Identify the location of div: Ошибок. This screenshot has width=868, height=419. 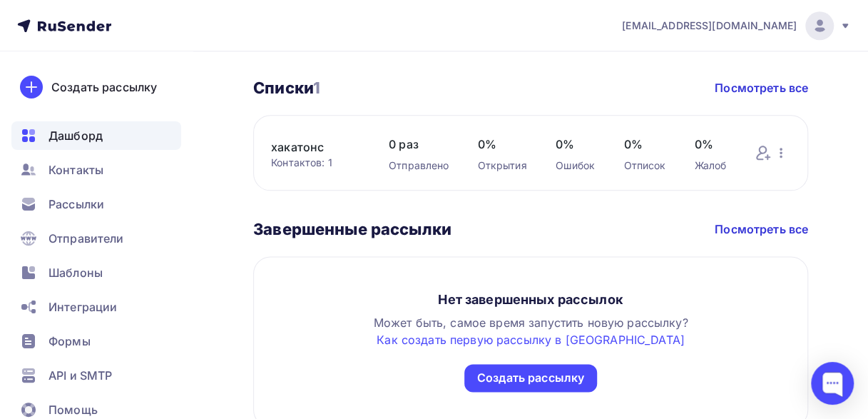
(575, 165).